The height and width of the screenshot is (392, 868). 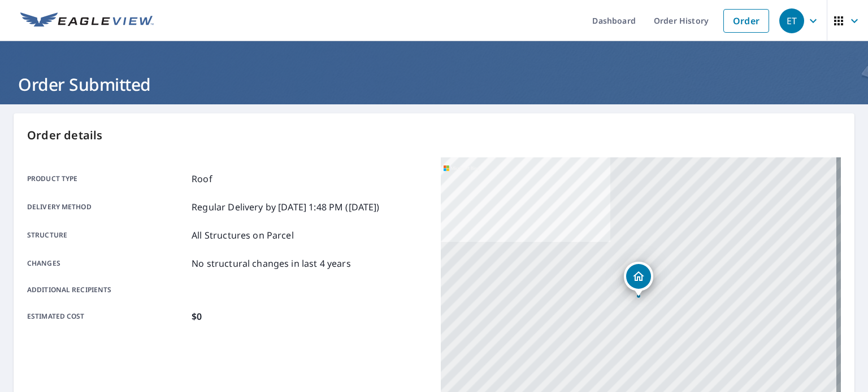 I want to click on a: Order, so click(x=746, y=21).